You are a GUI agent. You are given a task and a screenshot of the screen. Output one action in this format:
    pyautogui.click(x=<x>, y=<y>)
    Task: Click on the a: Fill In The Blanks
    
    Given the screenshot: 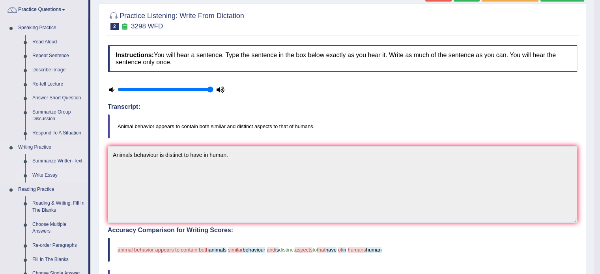 What is the action you would take?
    pyautogui.click(x=58, y=260)
    